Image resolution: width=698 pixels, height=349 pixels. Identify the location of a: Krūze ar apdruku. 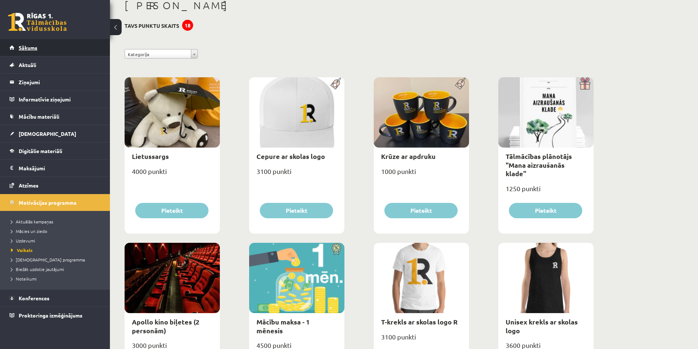
(408, 156).